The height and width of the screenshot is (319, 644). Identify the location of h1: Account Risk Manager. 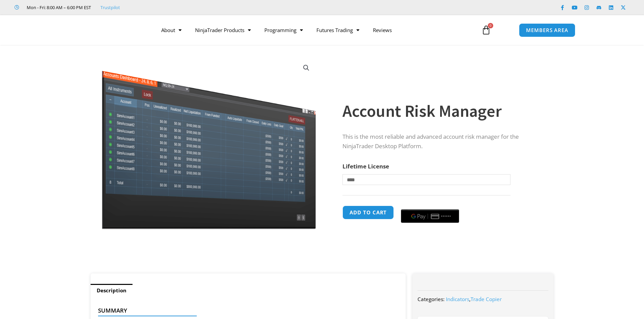
(441, 111).